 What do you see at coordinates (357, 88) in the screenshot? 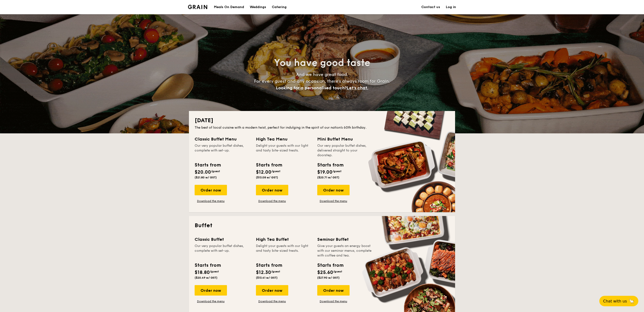
I see `span: Let's chat.` at bounding box center [357, 88].